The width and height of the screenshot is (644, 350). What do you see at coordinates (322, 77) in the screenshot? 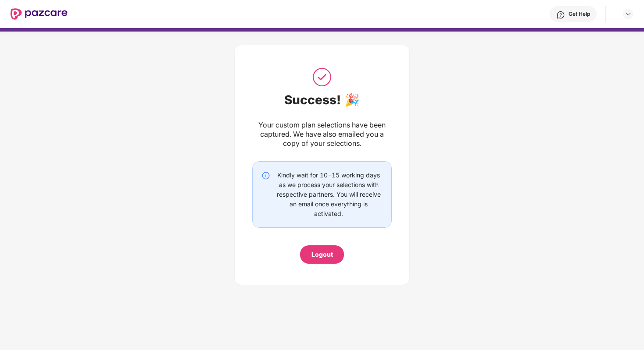
I see `img: svg+xml;base64,PHN2ZyB3aWR0aD0iNTAiIGhlaWdodD0iNTAiIHZpZXdCb3g9IjAgMCA1MCA1MCIgZmlsbD0ibm9uZSIgeG...` at bounding box center [322, 77].